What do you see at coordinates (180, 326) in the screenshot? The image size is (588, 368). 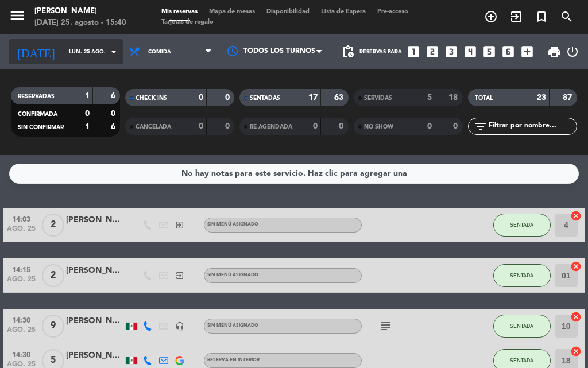 I see `i: headset_mic` at bounding box center [180, 326].